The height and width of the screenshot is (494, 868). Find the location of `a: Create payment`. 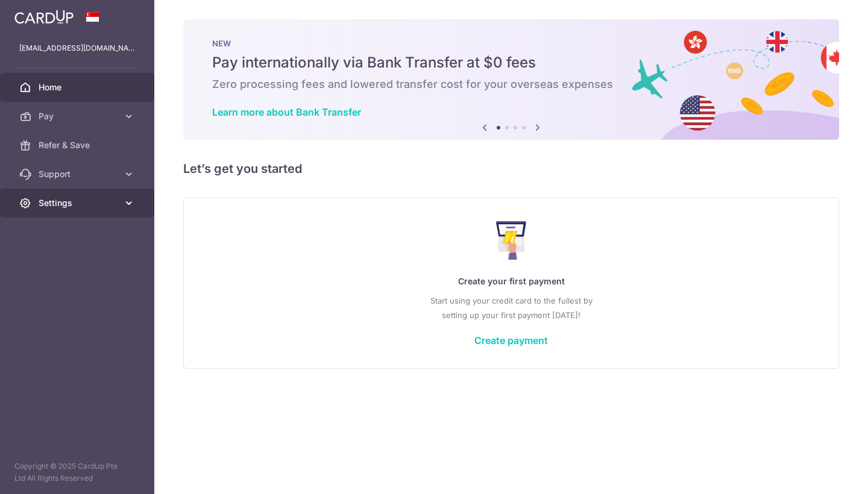

a: Create payment is located at coordinates (511, 341).